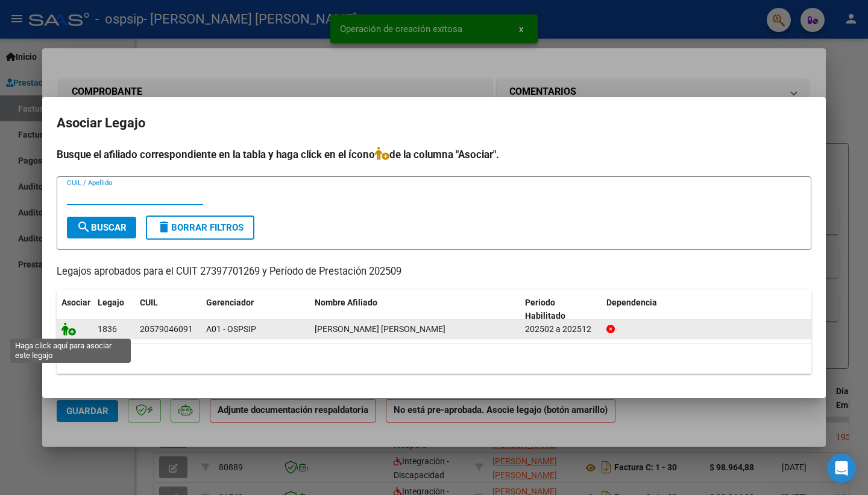 The height and width of the screenshot is (495, 868). Describe the element at coordinates (631, 302) in the screenshot. I see `span: Dependencia` at that location.